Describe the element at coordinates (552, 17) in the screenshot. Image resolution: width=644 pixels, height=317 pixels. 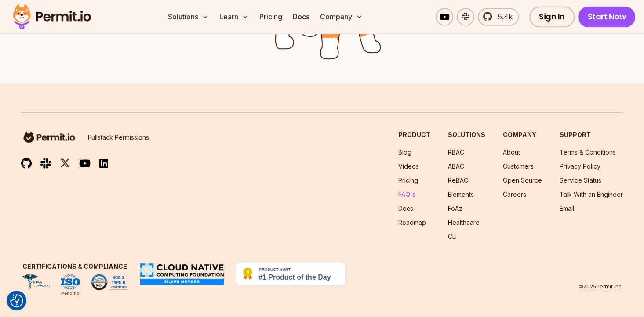
I see `a: Sign In` at that location.